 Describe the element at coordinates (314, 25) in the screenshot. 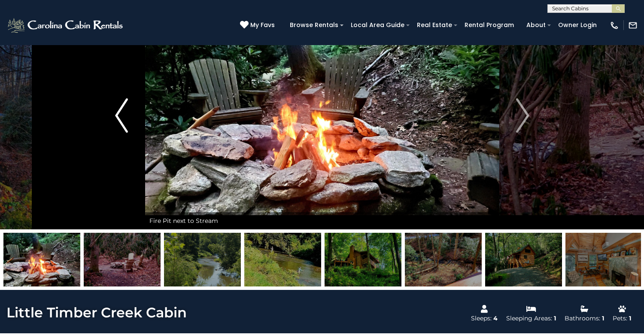

I see `a: Browse Rentals` at that location.